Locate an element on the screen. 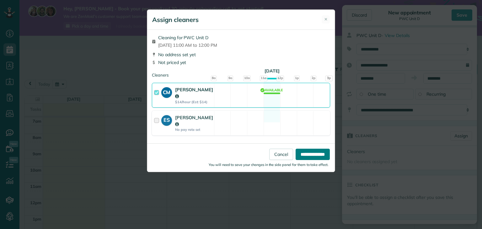 The width and height of the screenshot is (482, 229). div: No address set yet is located at coordinates (241, 55).